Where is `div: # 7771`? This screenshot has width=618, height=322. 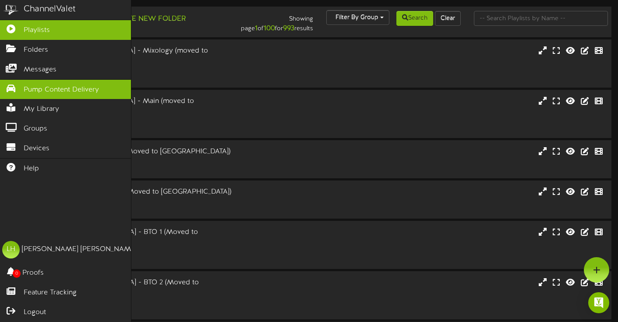
div: # 7771 is located at coordinates (150, 258).